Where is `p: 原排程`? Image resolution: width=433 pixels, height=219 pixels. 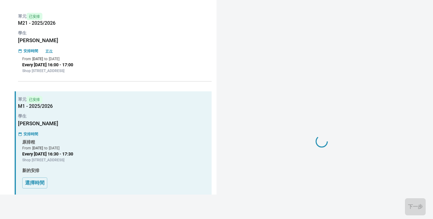 p: 原排程 is located at coordinates (115, 142).